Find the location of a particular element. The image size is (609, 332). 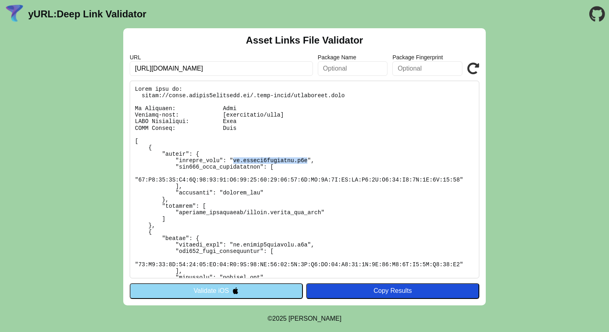

a: Michael Ibragimchayev's Personal Site is located at coordinates (315, 318).